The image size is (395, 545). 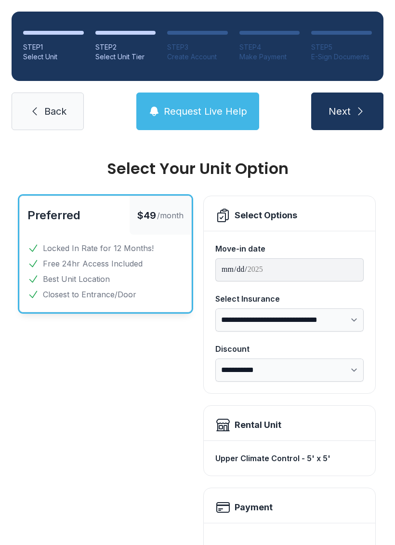 I want to click on span: Closest to Entrance/Door, so click(x=90, y=294).